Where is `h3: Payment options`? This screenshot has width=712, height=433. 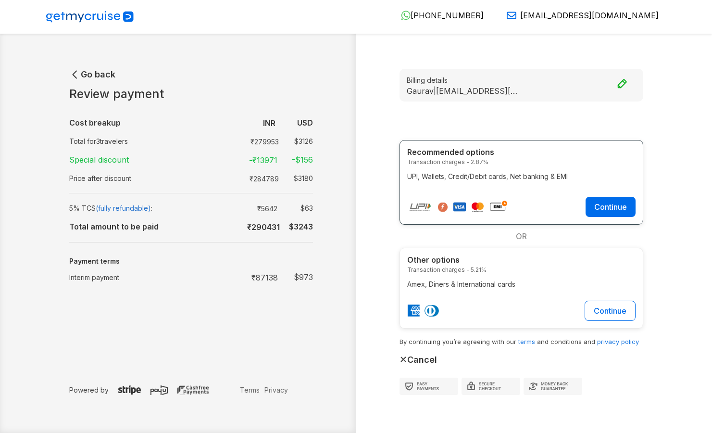 h3: Payment options is located at coordinates (521, 123).